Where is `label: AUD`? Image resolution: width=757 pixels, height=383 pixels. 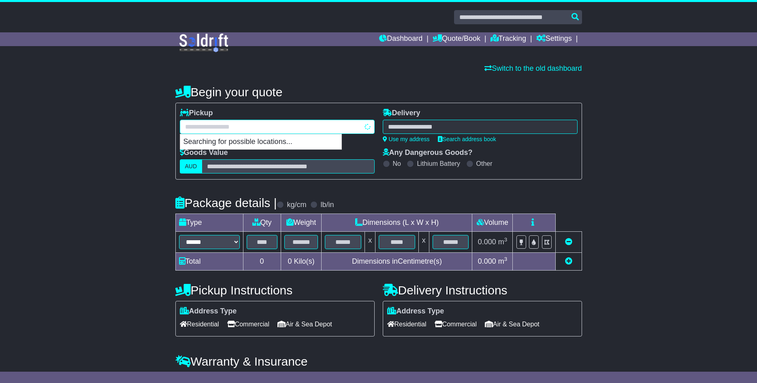
label: AUD is located at coordinates (191, 166).